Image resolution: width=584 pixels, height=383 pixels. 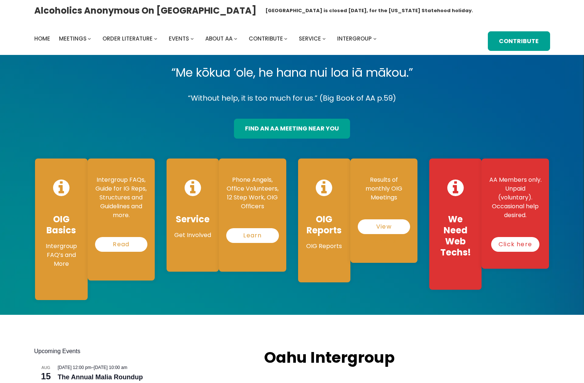 I want to click on a: View Reports, so click(x=384, y=227).